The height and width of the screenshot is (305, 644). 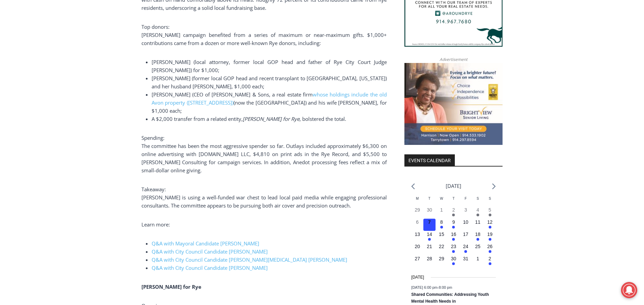 I want to click on div: Tuesday, so click(x=429, y=201).